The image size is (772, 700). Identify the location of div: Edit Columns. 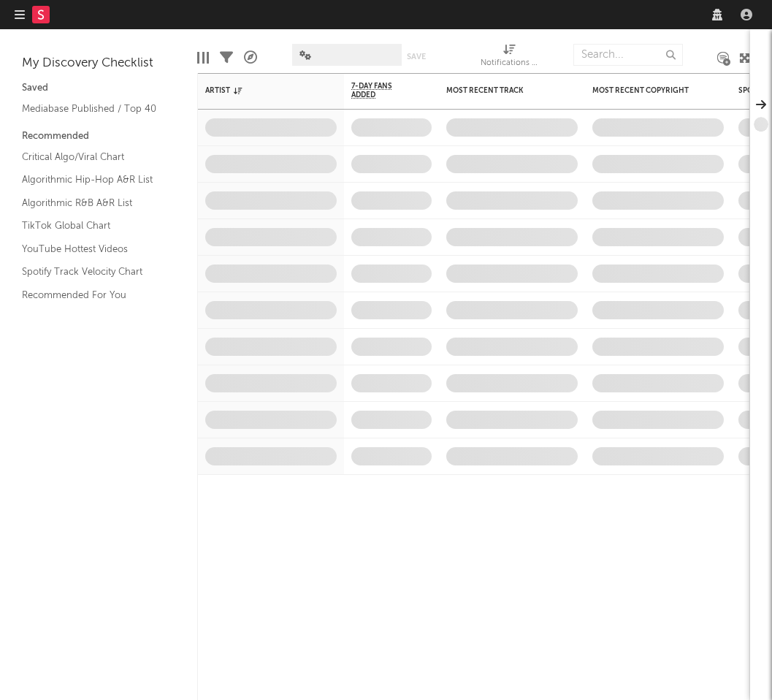
(203, 58).